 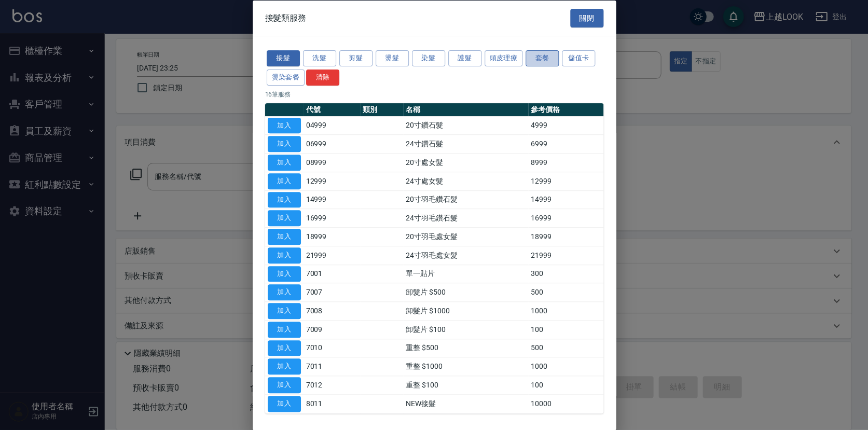 What do you see at coordinates (504, 58) in the screenshot?
I see `button: 頭皮理療` at bounding box center [504, 58].